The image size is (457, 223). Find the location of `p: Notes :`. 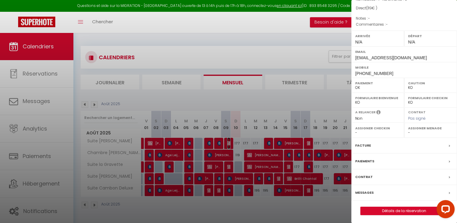

p: Notes : is located at coordinates (404, 18).